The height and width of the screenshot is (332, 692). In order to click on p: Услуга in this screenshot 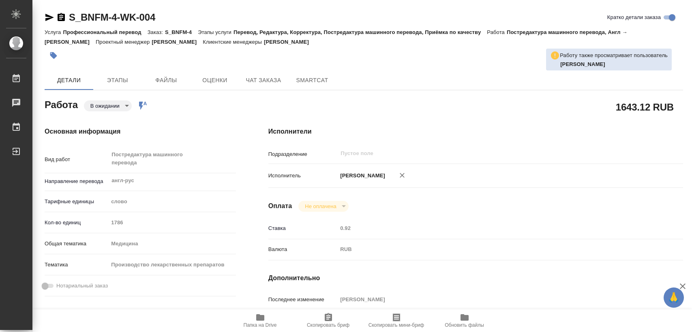, I will do `click(54, 32)`.